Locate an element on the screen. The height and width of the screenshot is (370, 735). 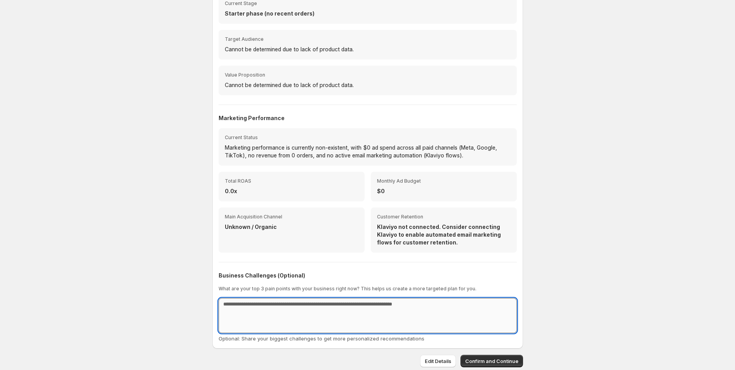
span: Confirm and Continue is located at coordinates (492, 361).